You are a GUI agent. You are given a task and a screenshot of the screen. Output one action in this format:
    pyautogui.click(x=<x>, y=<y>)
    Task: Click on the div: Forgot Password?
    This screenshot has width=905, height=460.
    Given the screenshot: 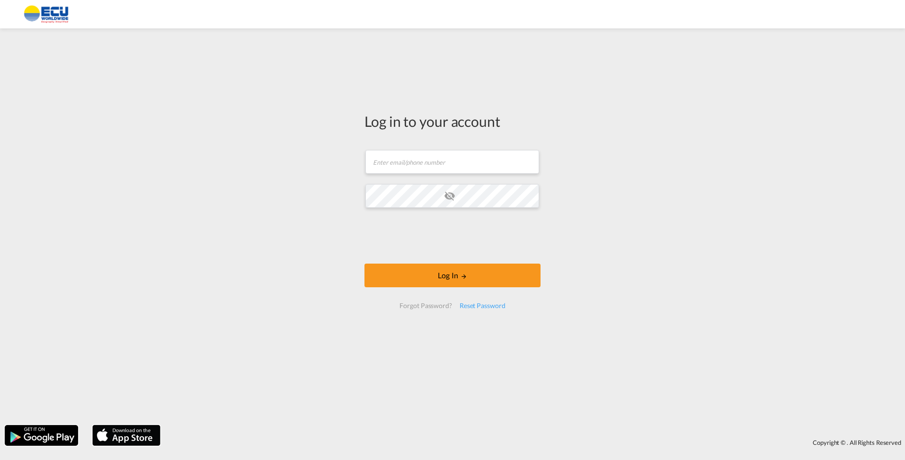 What is the action you would take?
    pyautogui.click(x=426, y=306)
    